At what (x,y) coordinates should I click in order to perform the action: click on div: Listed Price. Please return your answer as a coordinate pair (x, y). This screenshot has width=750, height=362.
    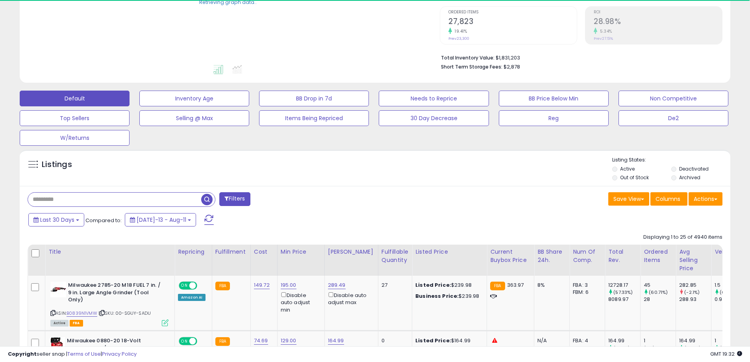
    Looking at the image, I should click on (449, 251).